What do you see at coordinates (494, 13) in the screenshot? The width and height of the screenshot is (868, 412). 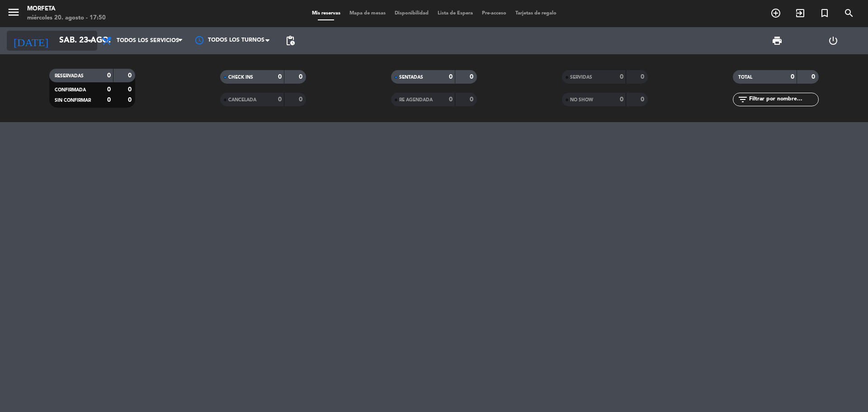 I see `span: Pre-acceso` at bounding box center [494, 13].